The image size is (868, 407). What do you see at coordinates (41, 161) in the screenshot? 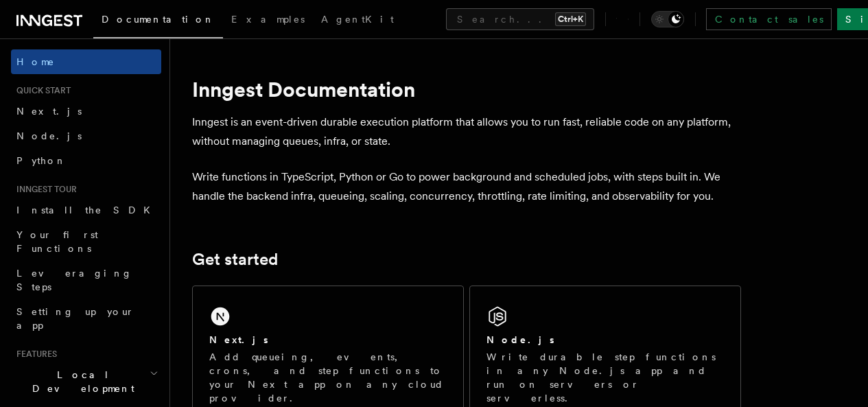
I see `span: Python` at bounding box center [41, 161].